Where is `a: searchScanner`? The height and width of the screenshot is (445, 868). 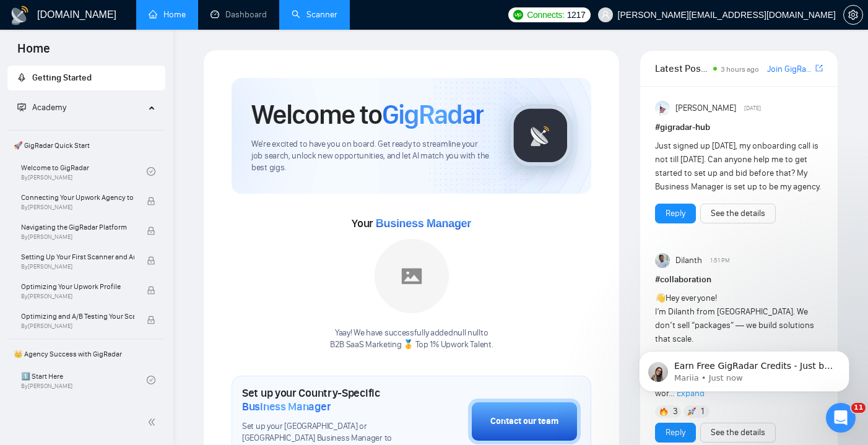 a: searchScanner is located at coordinates (314, 14).